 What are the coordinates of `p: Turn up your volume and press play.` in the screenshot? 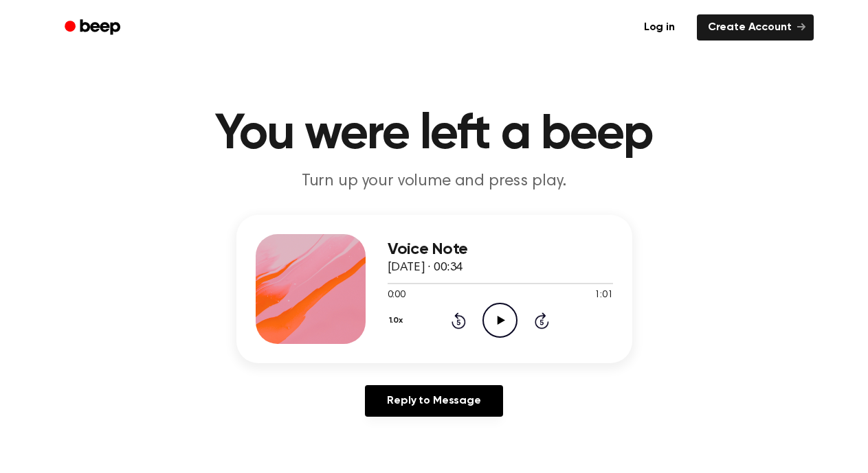 It's located at (434, 182).